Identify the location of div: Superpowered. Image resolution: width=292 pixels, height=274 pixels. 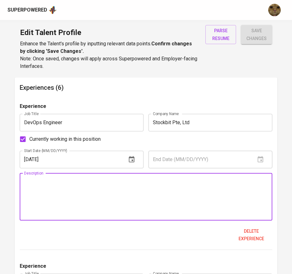
(27, 10).